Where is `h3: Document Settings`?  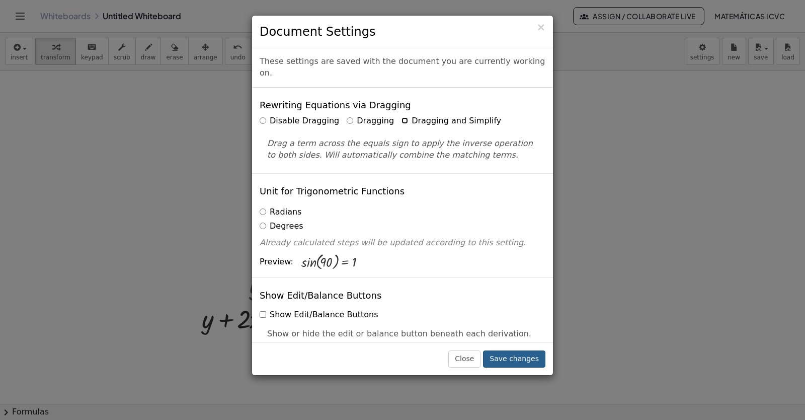
h3: Document Settings is located at coordinates (402, 32).